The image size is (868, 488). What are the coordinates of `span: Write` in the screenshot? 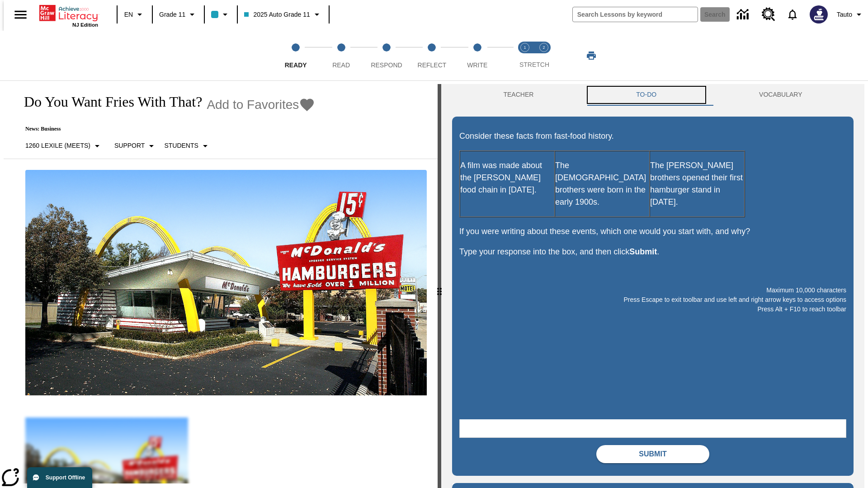 It's located at (477, 65).